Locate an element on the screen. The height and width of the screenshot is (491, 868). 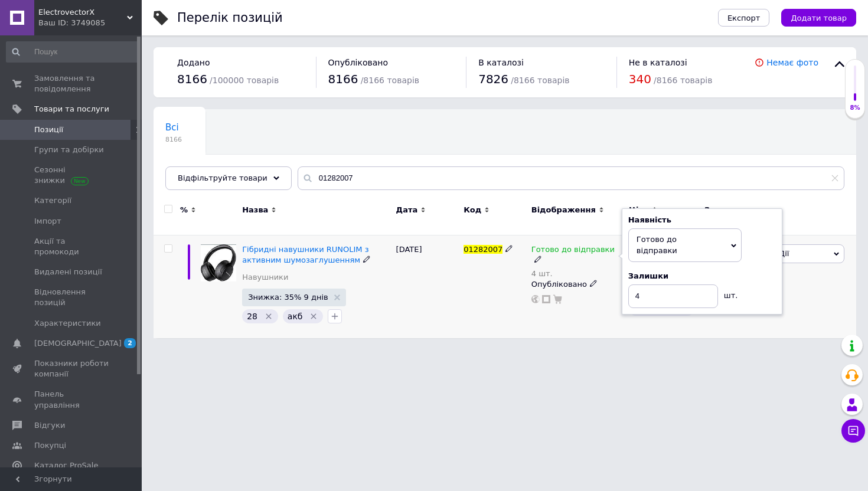
div: Наявність is located at coordinates (702, 221).